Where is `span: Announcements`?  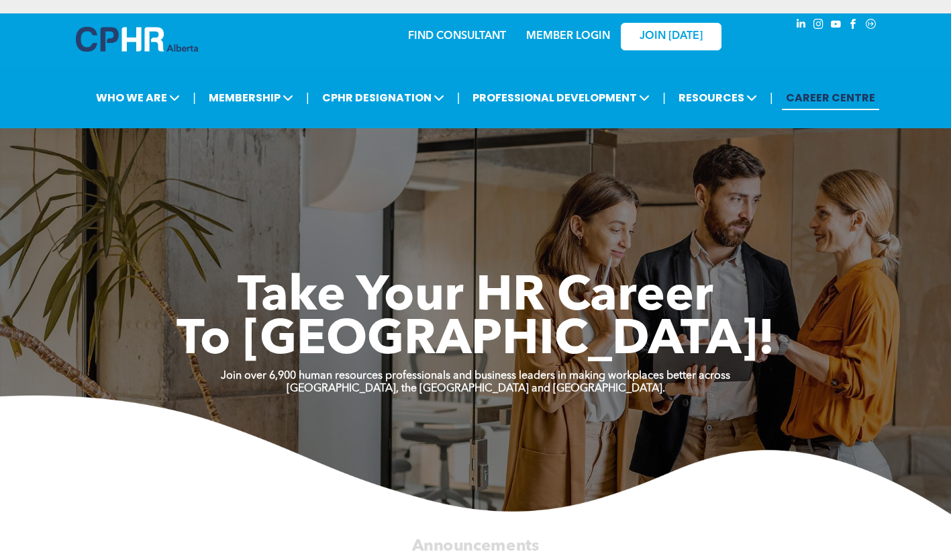
span: Announcements is located at coordinates (476, 546).